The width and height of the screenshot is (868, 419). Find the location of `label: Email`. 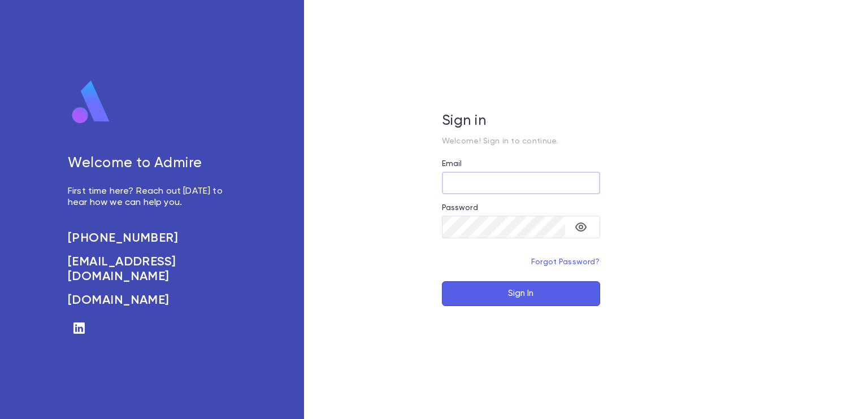

label: Email is located at coordinates (452, 164).